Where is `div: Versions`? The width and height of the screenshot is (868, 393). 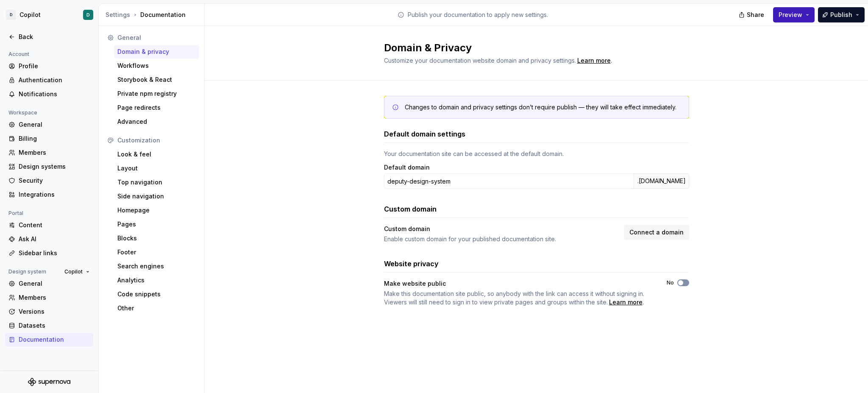 div: Versions is located at coordinates (54, 312).